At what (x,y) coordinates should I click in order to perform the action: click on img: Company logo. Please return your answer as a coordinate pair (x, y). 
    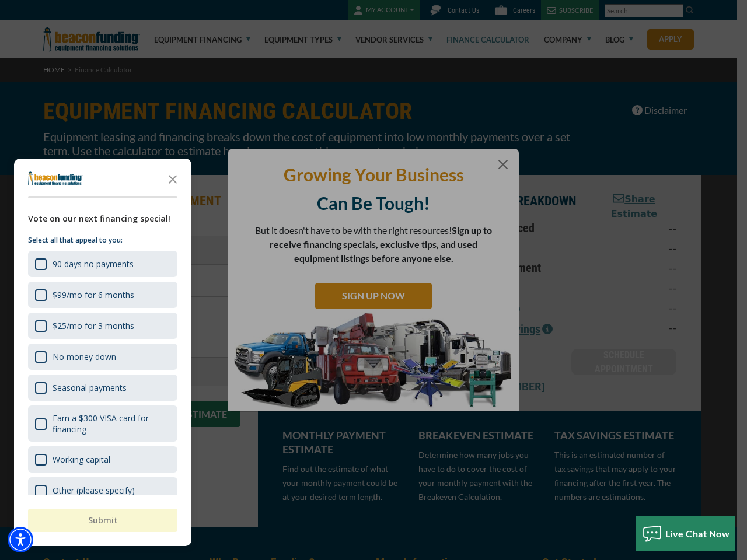
    Looking at the image, I should click on (56, 179).